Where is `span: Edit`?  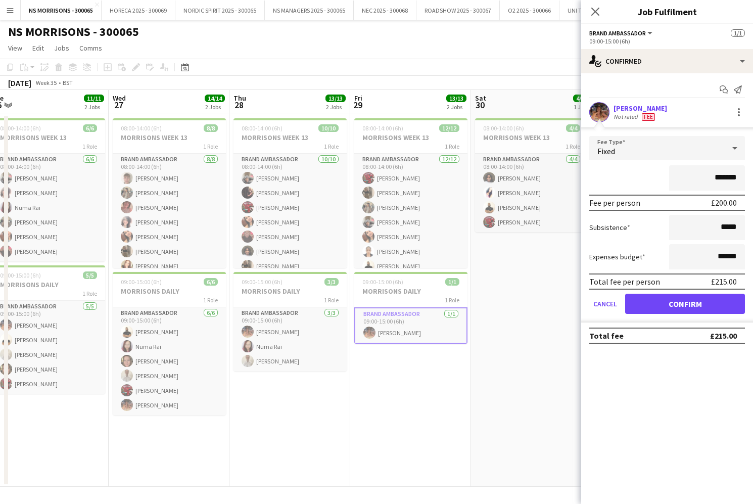 span: Edit is located at coordinates (38, 48).